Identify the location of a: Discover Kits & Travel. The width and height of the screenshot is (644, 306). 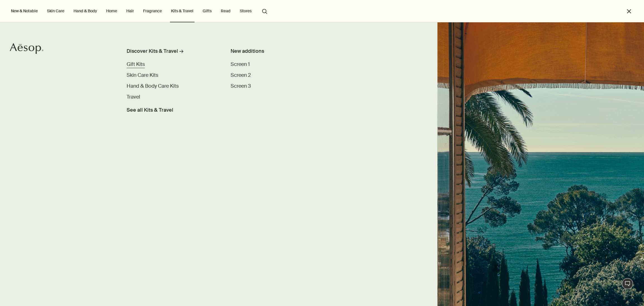
(169, 52).